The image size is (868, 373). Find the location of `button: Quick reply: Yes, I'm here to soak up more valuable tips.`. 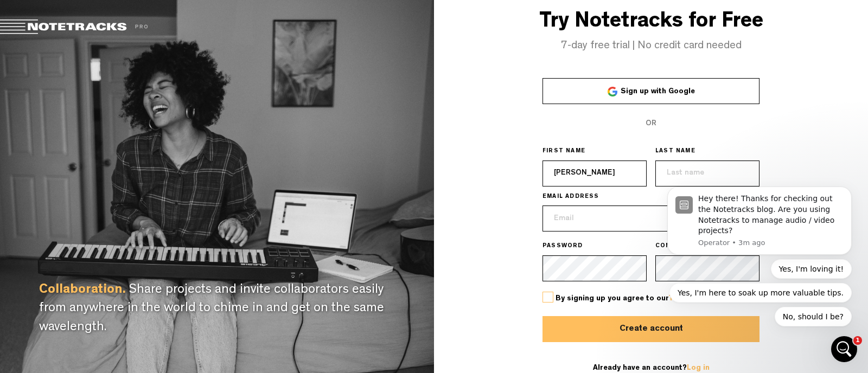

button: Quick reply: Yes, I'm here to soak up more valuable tips. is located at coordinates (110, 120).